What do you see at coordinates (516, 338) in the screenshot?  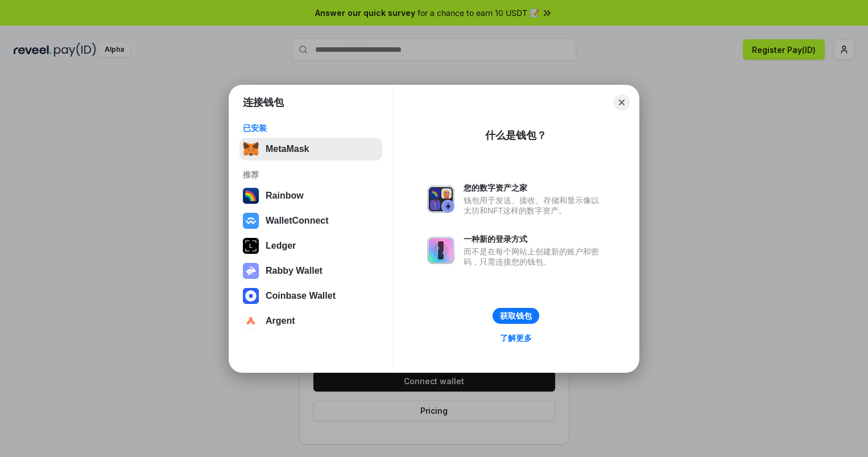 I see `a: 了解更多` at bounding box center [516, 338].